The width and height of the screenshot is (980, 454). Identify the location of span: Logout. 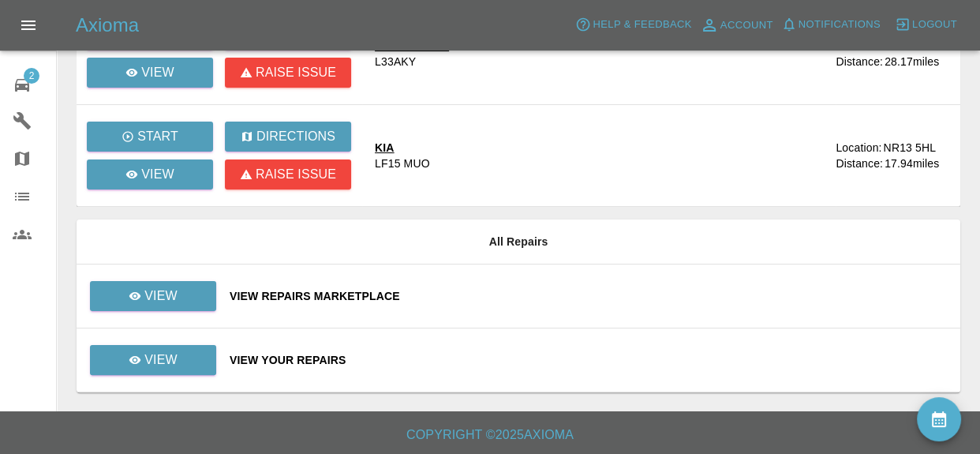
(934, 24).